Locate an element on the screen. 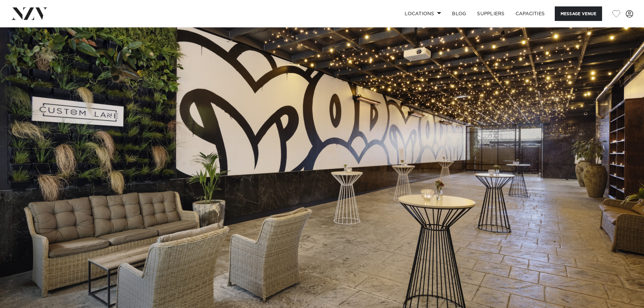  a: Locations is located at coordinates (423, 14).